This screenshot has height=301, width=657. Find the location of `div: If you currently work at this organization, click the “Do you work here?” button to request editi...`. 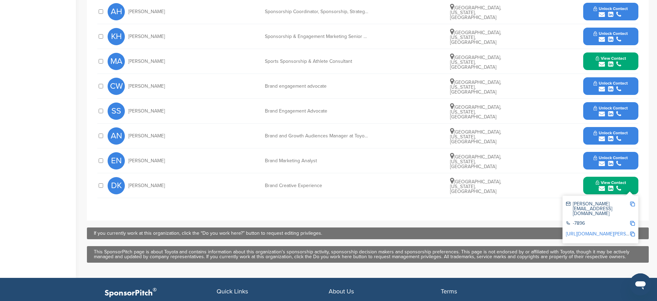

div: If you currently work at this organization, click the “Do you work here?” button to request editi... is located at coordinates (368, 233).